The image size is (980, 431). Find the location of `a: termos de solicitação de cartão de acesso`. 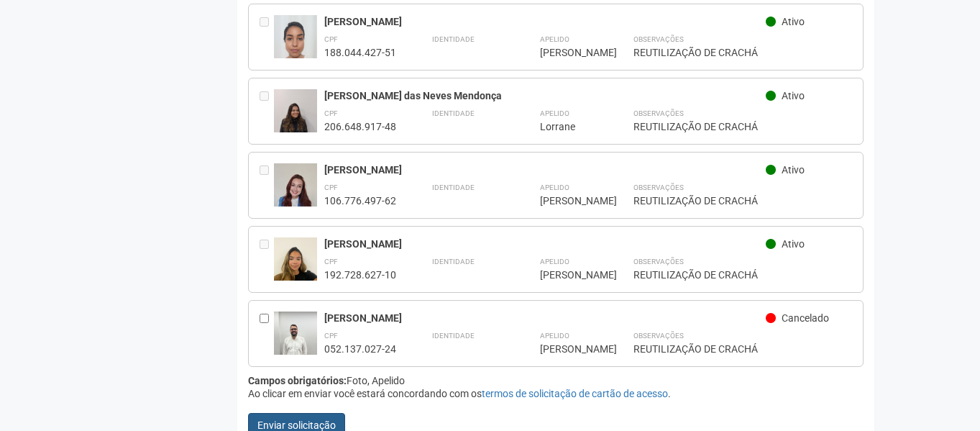

a: termos de solicitação de cartão de acesso is located at coordinates (575, 393).